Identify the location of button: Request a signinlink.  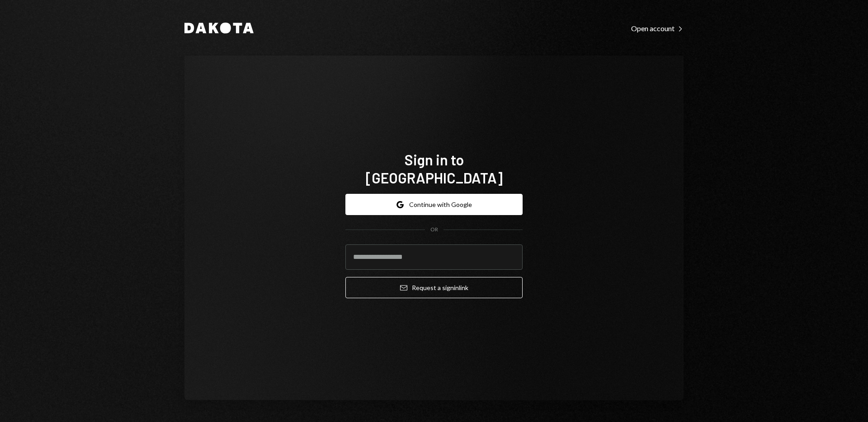
(434, 287).